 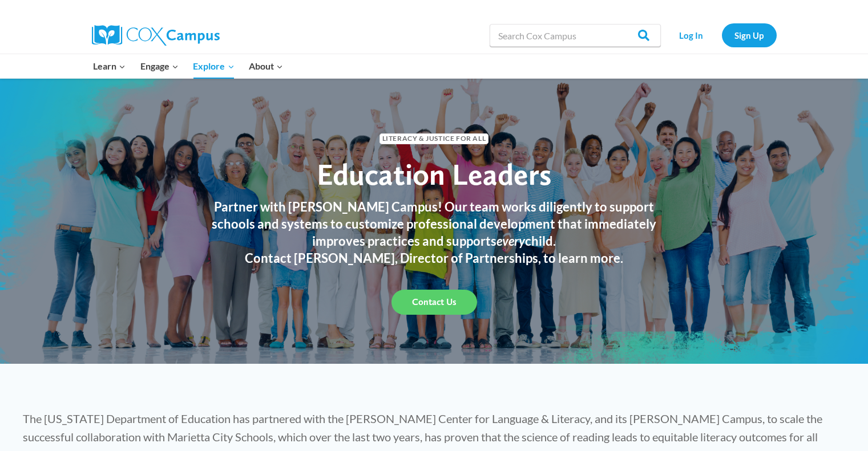 I want to click on a: Sign Up, so click(x=749, y=35).